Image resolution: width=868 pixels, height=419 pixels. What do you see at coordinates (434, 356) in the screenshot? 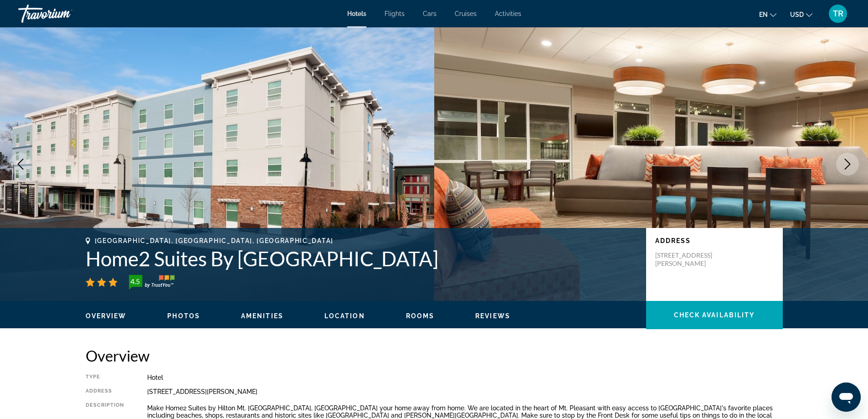
I see `h2: Overview` at bounding box center [434, 356].